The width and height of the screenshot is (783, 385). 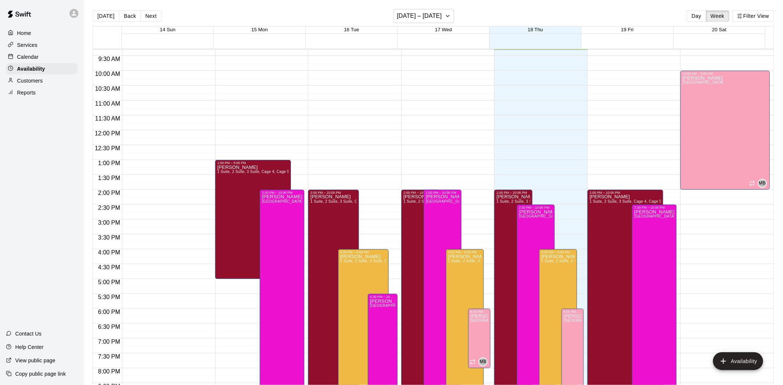 I want to click on p: View public page, so click(x=35, y=360).